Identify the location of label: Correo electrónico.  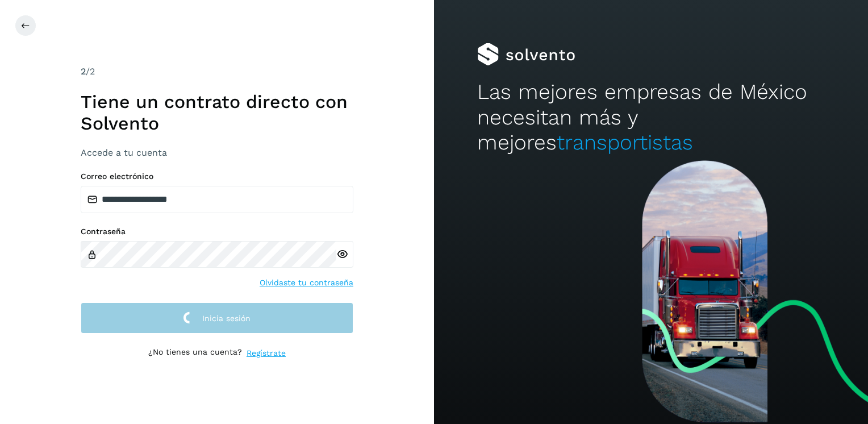
(217, 176).